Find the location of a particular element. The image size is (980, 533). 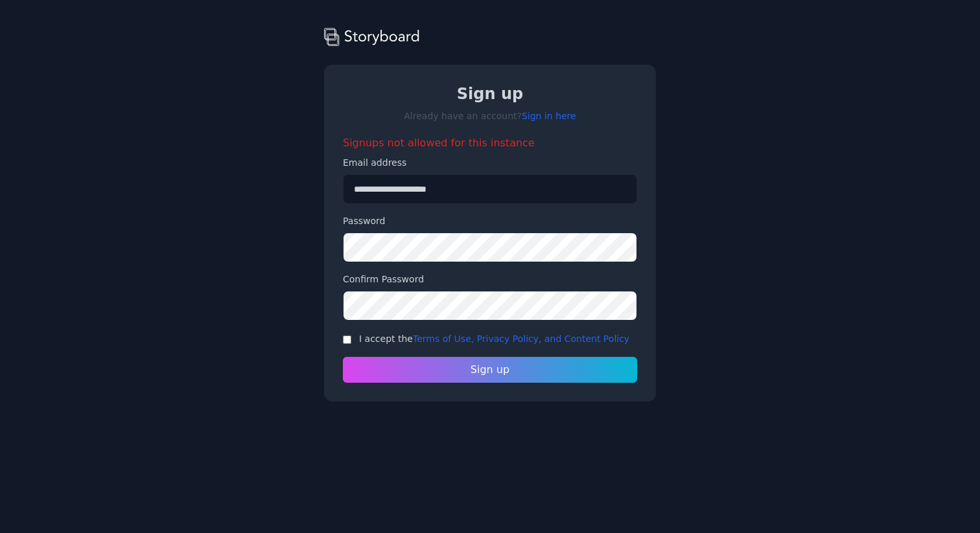

label: Confirm Password is located at coordinates (490, 279).